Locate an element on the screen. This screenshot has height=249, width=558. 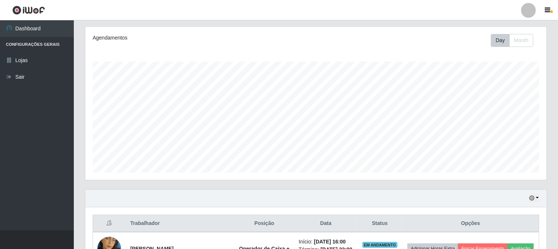
div: Toolbar with button groups is located at coordinates (515, 40).